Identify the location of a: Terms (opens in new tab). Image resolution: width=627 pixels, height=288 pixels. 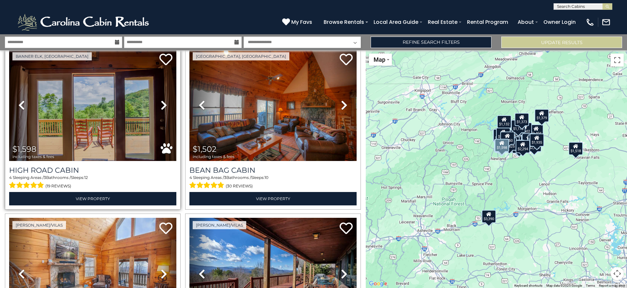
(590, 285).